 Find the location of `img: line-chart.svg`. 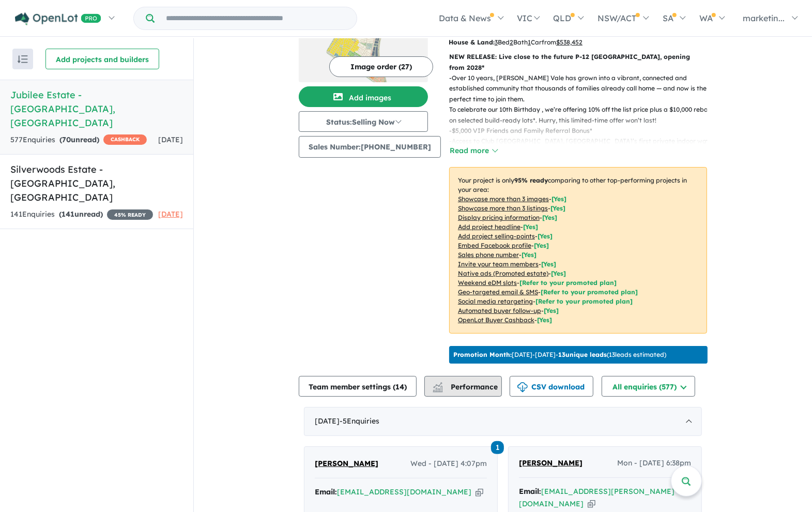

img: line-chart.svg is located at coordinates (438, 385).